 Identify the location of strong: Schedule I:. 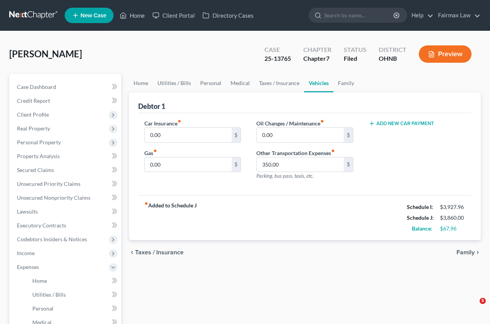
(420, 207).